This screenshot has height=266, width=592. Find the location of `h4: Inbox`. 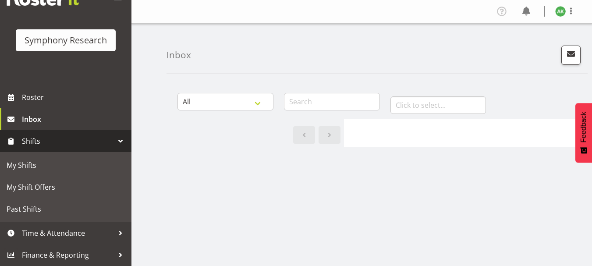

h4: Inbox is located at coordinates (179, 55).